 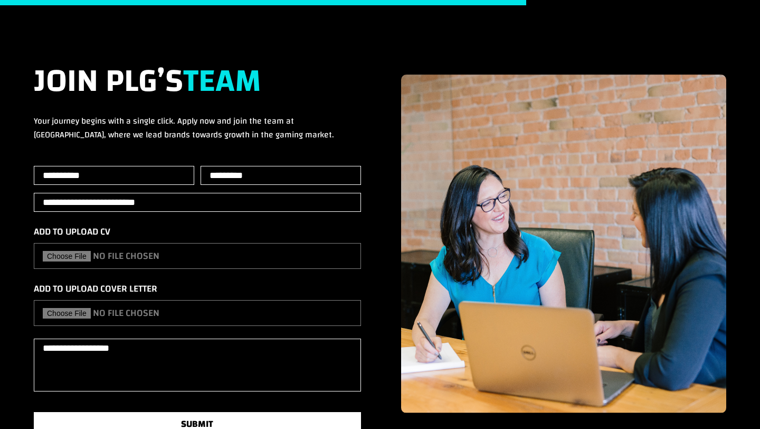 I want to click on label: Add to upload cv, so click(x=72, y=231).